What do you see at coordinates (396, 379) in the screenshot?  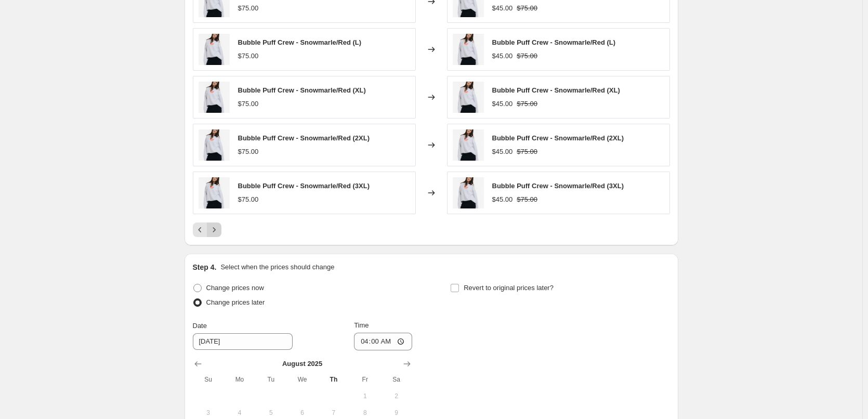 I see `th: Saturday` at bounding box center [396, 379].